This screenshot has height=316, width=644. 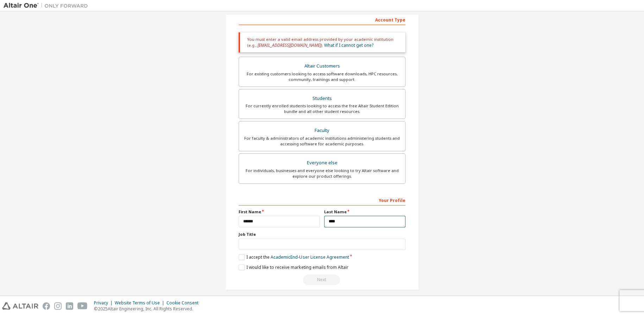 I want to click on div: Your Profile, so click(x=322, y=200).